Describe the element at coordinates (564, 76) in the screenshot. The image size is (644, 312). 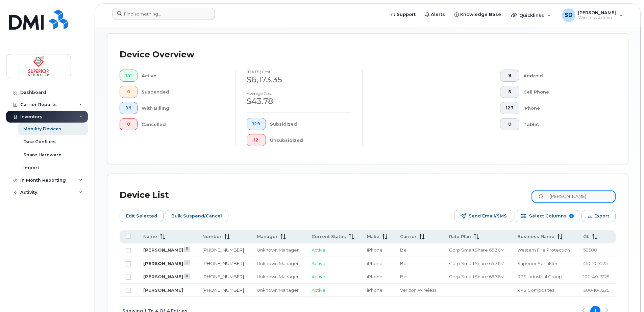
I see `div: Android` at that location.